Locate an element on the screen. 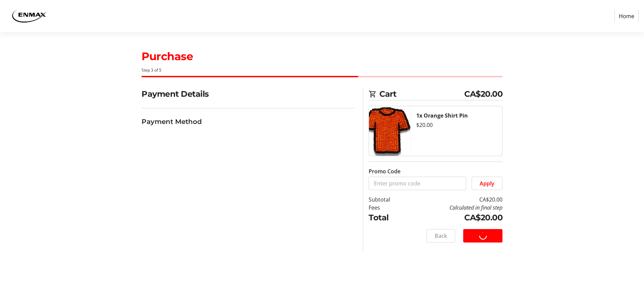 Image resolution: width=644 pixels, height=306 pixels. h1: Purchase is located at coordinates (322, 56).